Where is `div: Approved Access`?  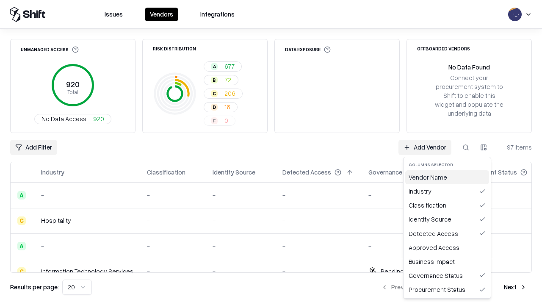
div: Approved Access is located at coordinates (447, 247).